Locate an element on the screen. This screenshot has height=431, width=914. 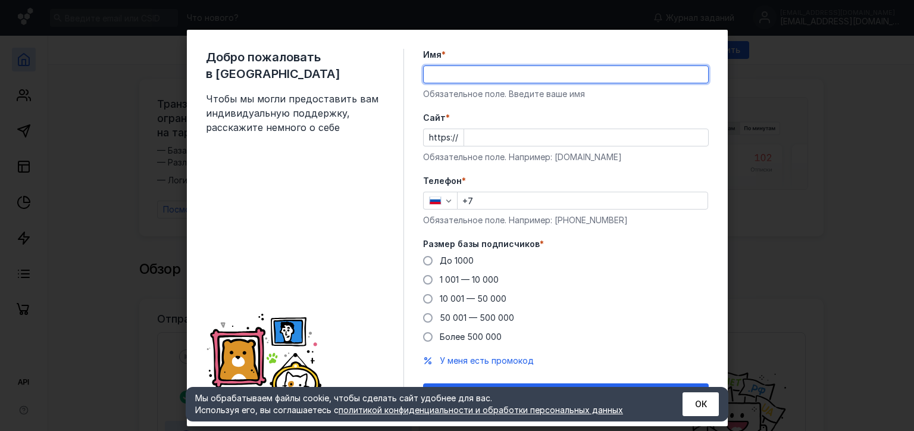
span: Cайт is located at coordinates (434, 118).